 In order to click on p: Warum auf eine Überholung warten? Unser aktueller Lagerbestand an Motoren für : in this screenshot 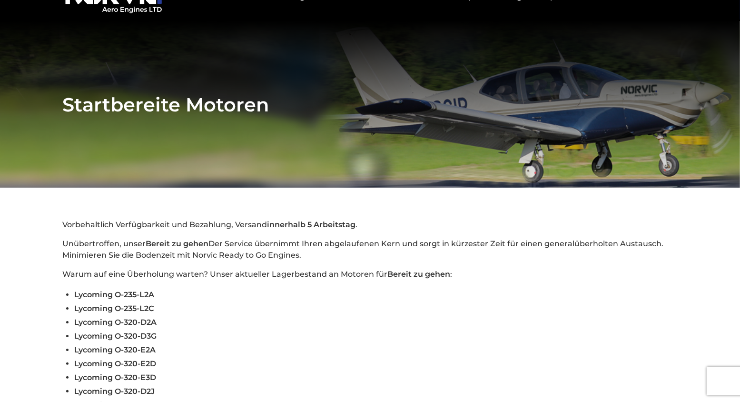, I will do `click(370, 274)`.